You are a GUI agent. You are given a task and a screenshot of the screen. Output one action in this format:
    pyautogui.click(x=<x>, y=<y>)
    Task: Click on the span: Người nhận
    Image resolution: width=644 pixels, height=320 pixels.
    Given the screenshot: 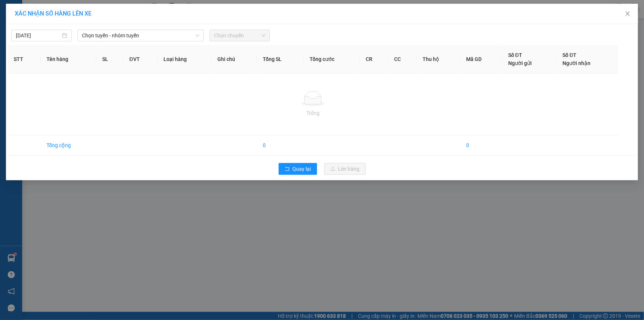 What is the action you would take?
    pyautogui.click(x=577, y=63)
    